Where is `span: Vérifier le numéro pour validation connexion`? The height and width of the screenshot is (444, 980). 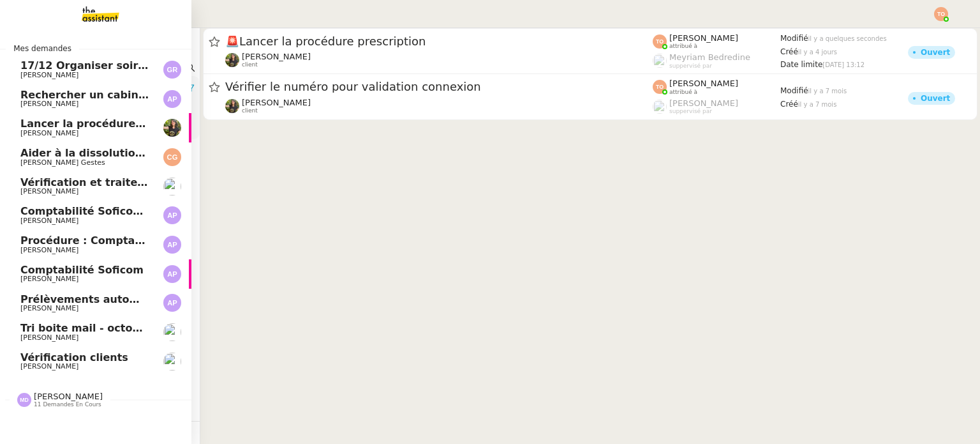
span: Vérifier le numéro pour validation connexion is located at coordinates (439, 87).